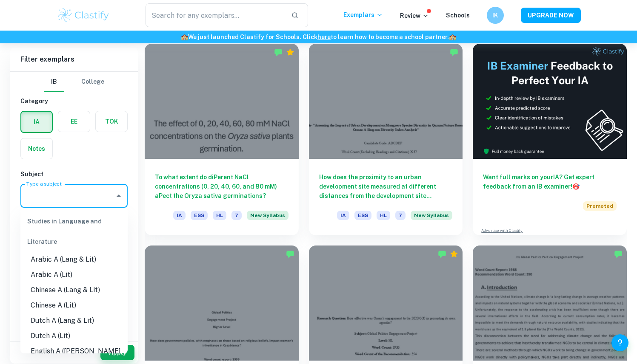 The image size is (637, 364). What do you see at coordinates (74, 82) in the screenshot?
I see `div: Filter type choice` at bounding box center [74, 82].